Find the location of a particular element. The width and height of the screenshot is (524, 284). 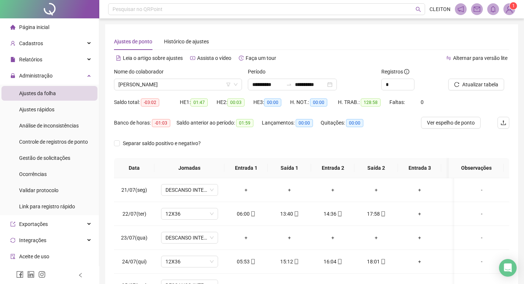

span: 21/07(seg) is located at coordinates (134, 190).